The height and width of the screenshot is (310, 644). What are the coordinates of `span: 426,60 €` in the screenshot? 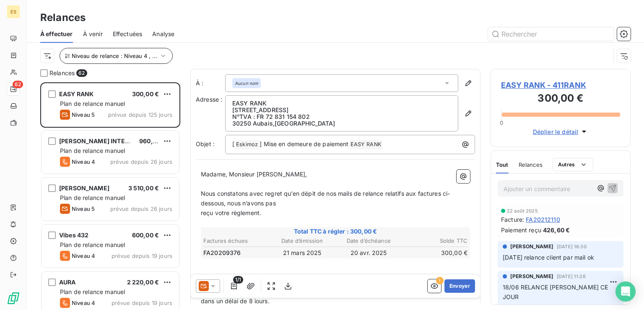 It's located at (556, 230).